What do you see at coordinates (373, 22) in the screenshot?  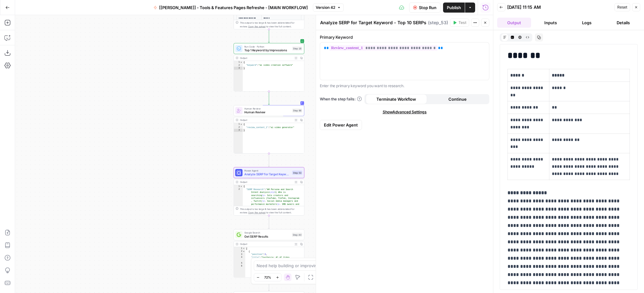 I see `textarea: Analyze SERP for Target Keyword - Top 10 SERPs` at bounding box center [373, 22].